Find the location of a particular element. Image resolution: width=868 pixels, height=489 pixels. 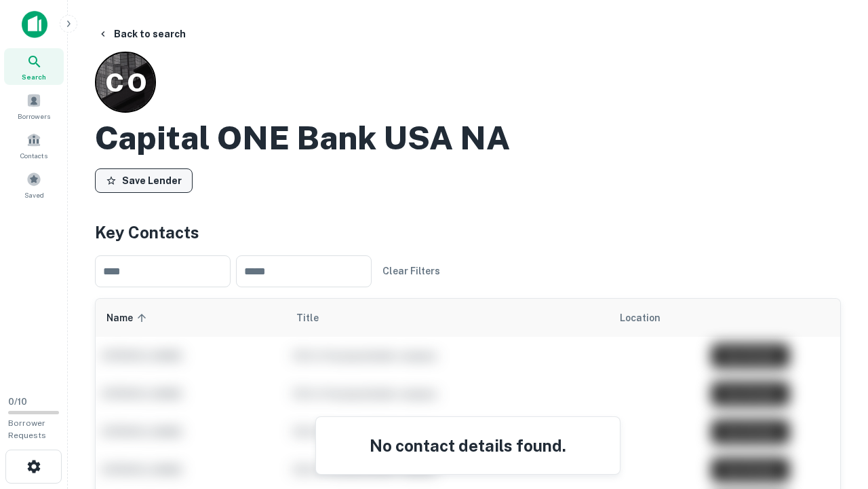

a: Saved is located at coordinates (34, 185).